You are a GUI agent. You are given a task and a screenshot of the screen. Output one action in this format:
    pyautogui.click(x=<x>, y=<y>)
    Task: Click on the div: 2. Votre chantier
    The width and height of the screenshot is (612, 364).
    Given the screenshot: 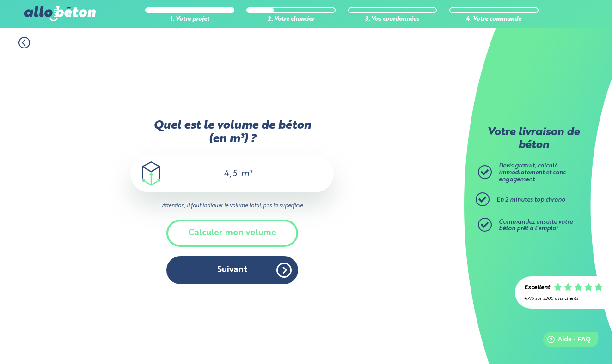 What is the action you would take?
    pyautogui.click(x=291, y=19)
    